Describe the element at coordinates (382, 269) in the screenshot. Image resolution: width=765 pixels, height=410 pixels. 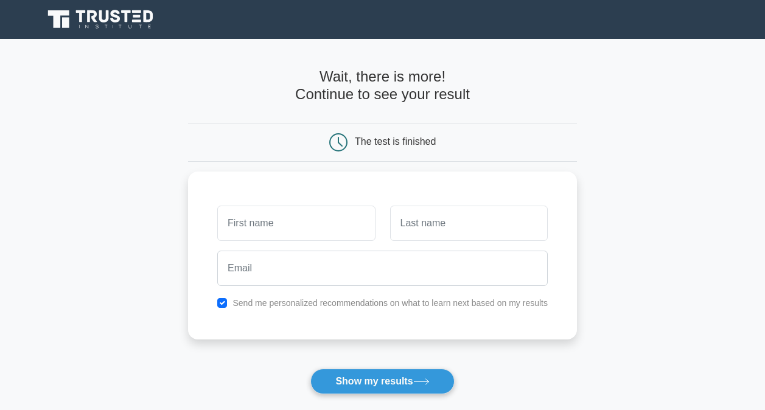
I see `input: Email` at that location.